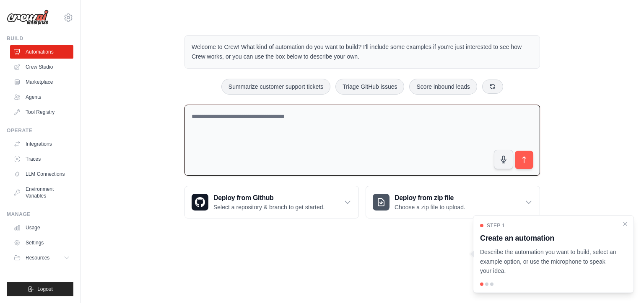 The height and width of the screenshot is (303, 644). What do you see at coordinates (42, 52) in the screenshot?
I see `a: Automations` at bounding box center [42, 52].